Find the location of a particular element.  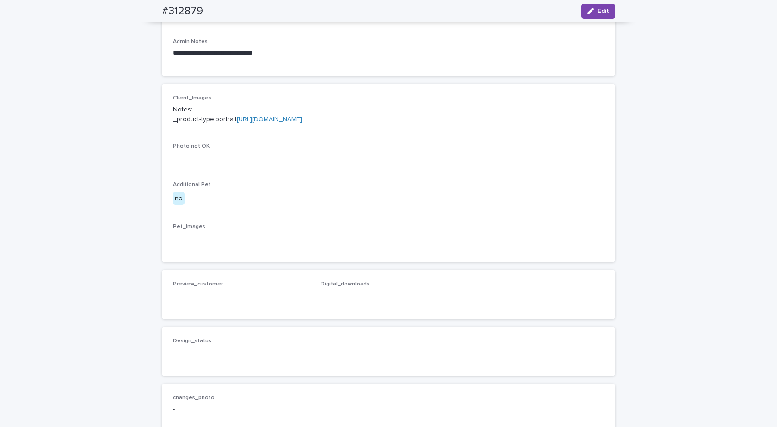

span: Design_status is located at coordinates (192, 341).